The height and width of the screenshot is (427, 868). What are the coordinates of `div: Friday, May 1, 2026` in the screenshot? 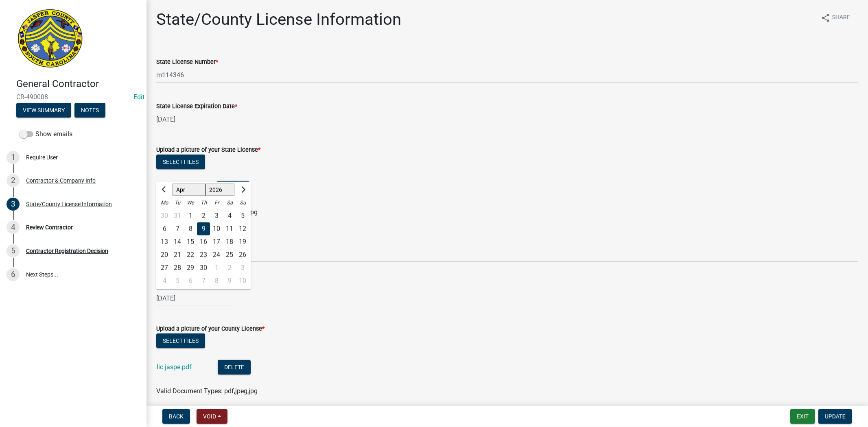 It's located at (217, 269).